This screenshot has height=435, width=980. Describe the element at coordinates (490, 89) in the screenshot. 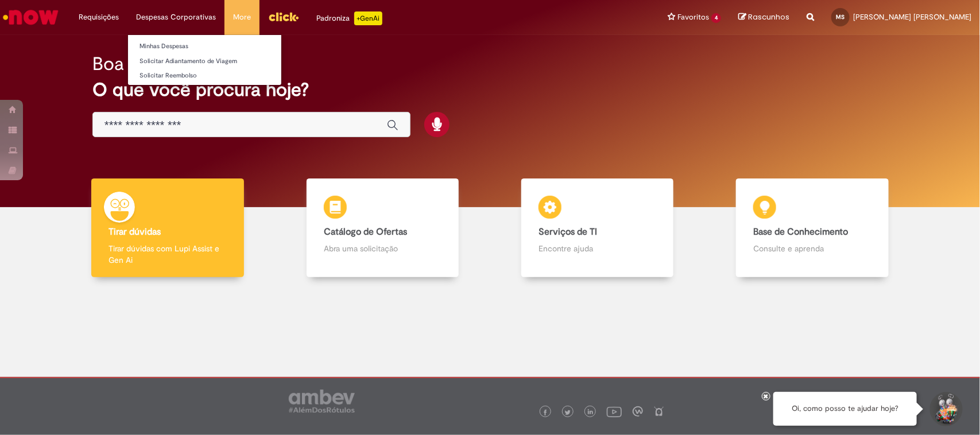

I see `h2: O que você procura hoje?` at that location.